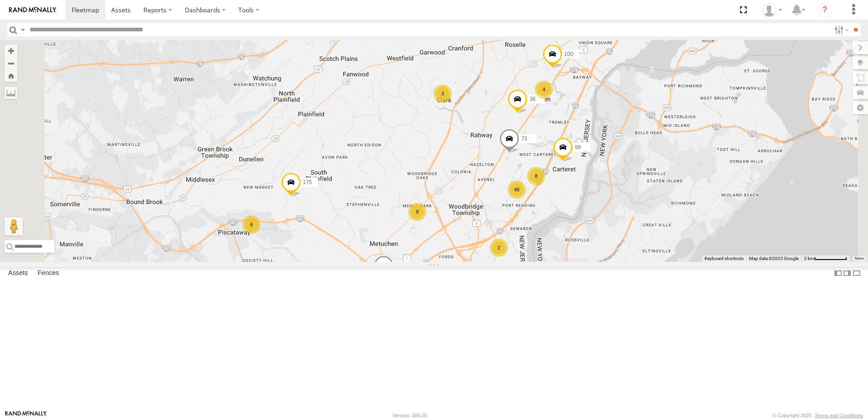  I want to click on div: 2, so click(499, 247).